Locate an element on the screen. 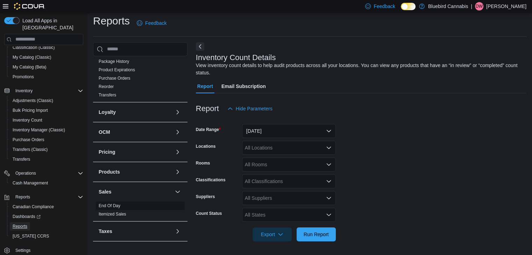  a: Promotions is located at coordinates (23, 77).